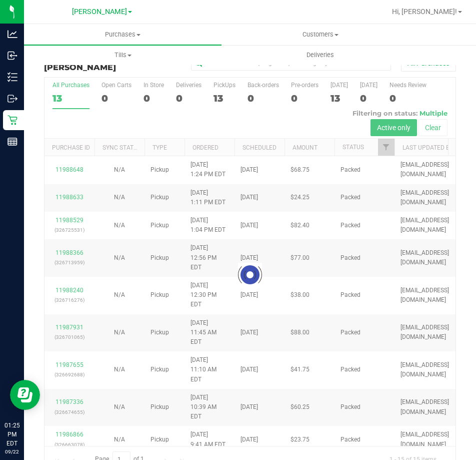  Describe the element at coordinates (320, 35) in the screenshot. I see `span: Customers` at that location.